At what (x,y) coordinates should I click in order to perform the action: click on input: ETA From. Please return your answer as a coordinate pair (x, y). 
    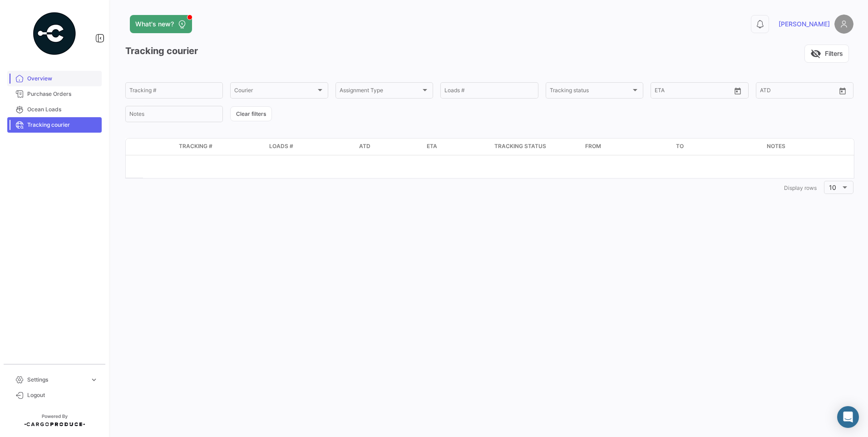
    Looking at the image, I should click on (666, 92).